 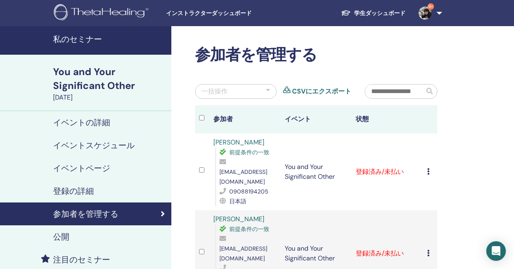 What do you see at coordinates (110, 39) in the screenshot?
I see `h4: 私のセミナー` at bounding box center [110, 39].